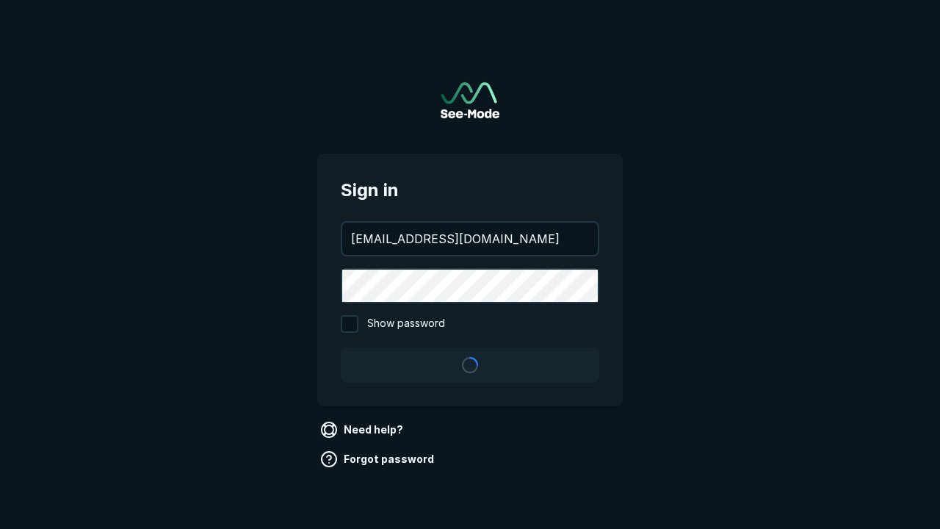 This screenshot has height=529, width=940. Describe the element at coordinates (470, 100) in the screenshot. I see `a: Go to sign in` at that location.